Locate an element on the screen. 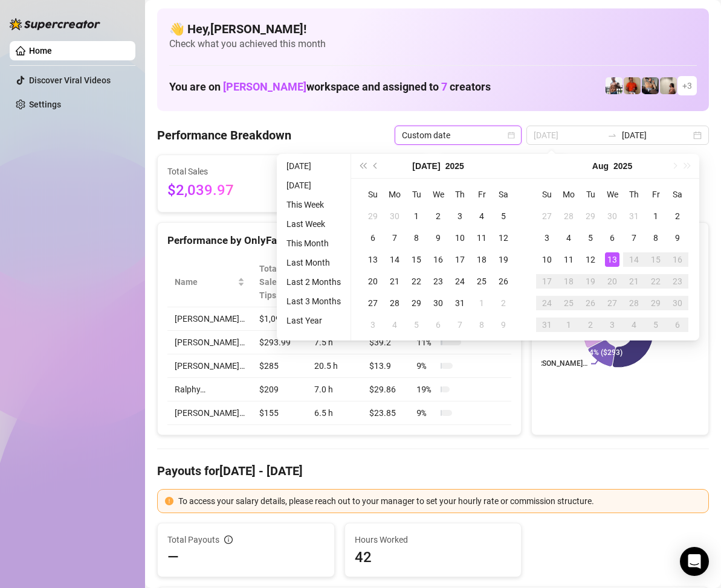 This screenshot has height=588, width=721. div: 17 is located at coordinates (546, 281).